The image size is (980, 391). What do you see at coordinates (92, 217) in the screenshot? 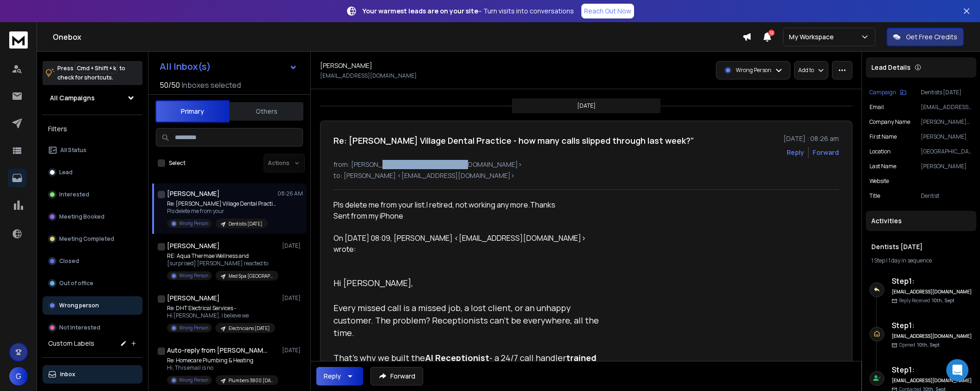
I see `button: Meeting Booked` at bounding box center [92, 217].